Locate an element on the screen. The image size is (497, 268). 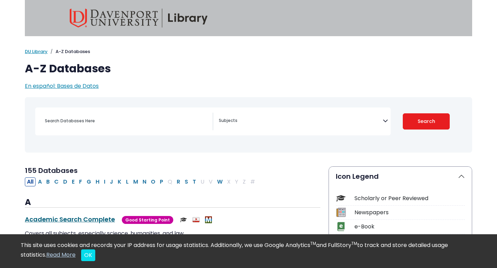
button: Filter Results M is located at coordinates (136, 182).